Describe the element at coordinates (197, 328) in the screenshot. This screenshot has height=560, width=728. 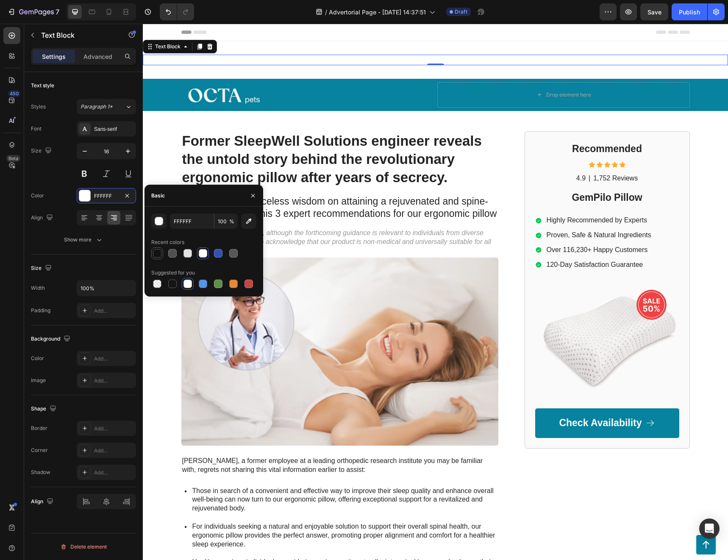
I see `img: gempages_432750572815254551-bb5678ba-e2db-400f-adbe-f528ad76758d.webp` at that location.